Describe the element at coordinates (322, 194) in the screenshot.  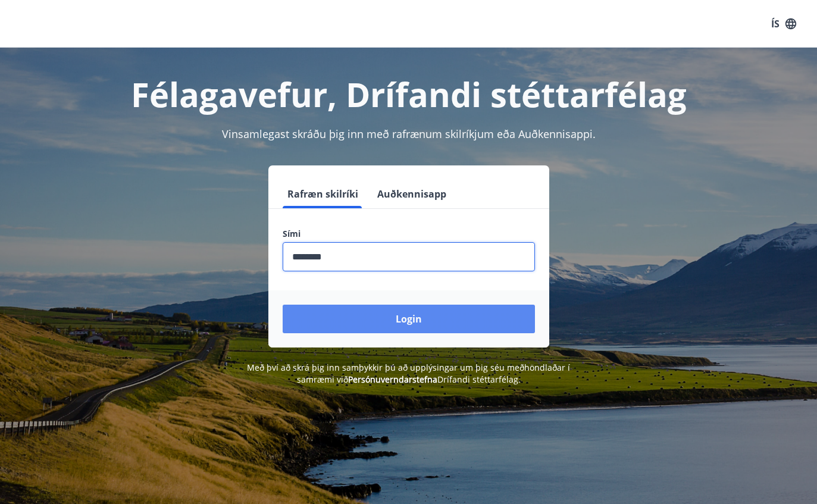
I see `button: Rafræn skilríki` at that location.